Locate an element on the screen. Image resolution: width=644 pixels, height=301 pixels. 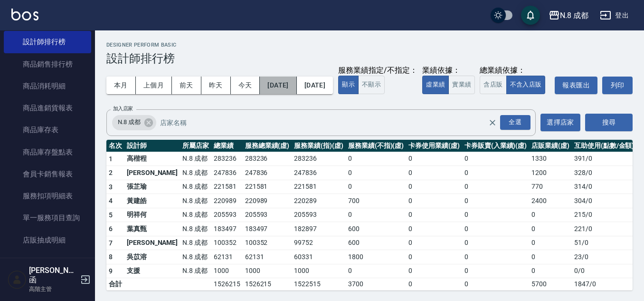
td: 60331 is located at coordinates (319, 257).